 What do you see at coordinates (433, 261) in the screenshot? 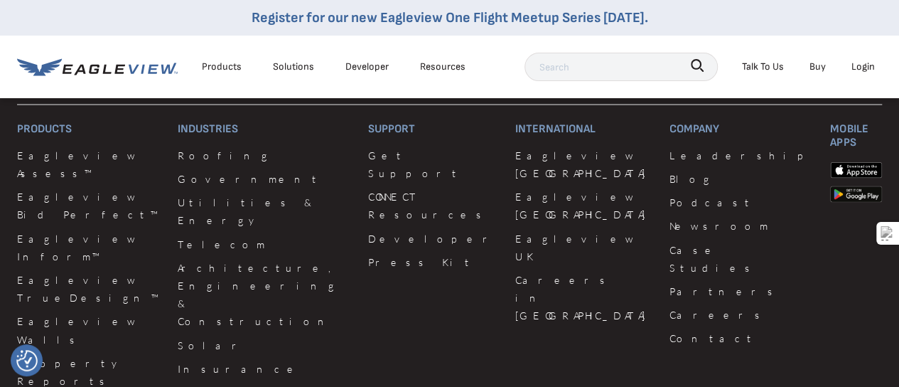
I see `a: Press Kit` at bounding box center [433, 261].